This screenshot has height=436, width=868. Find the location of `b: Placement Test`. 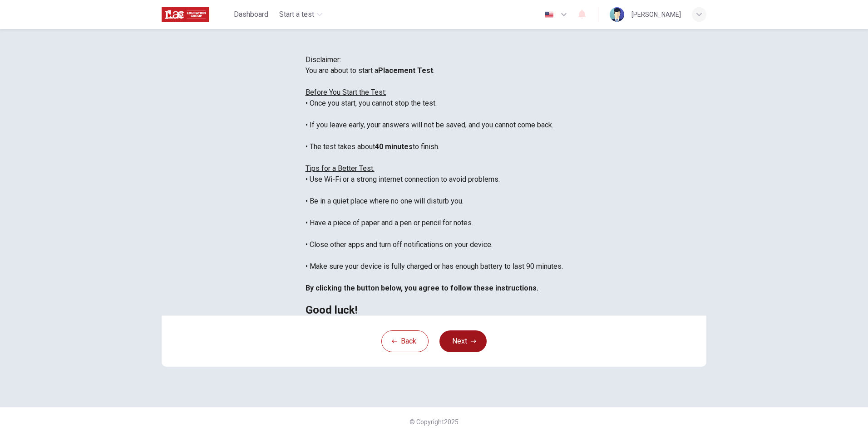

b: Placement Test is located at coordinates (405, 70).